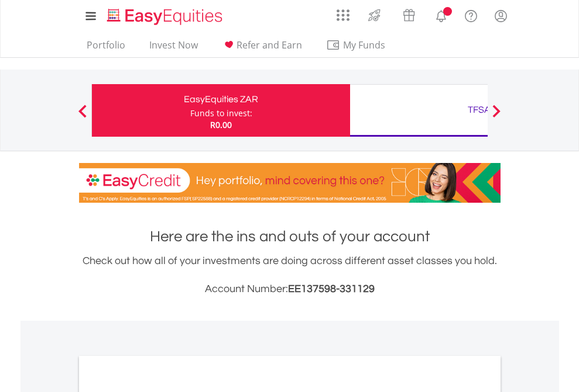 The height and width of the screenshot is (392, 579). I want to click on img: vouchers-v2.svg, so click(409, 15).